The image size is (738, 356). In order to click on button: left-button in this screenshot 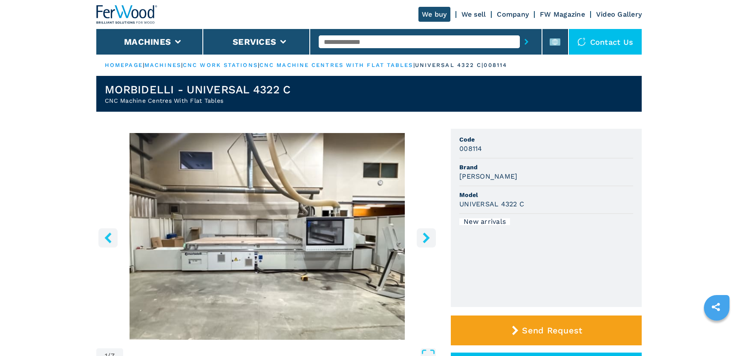, I will do `click(108, 237)`.